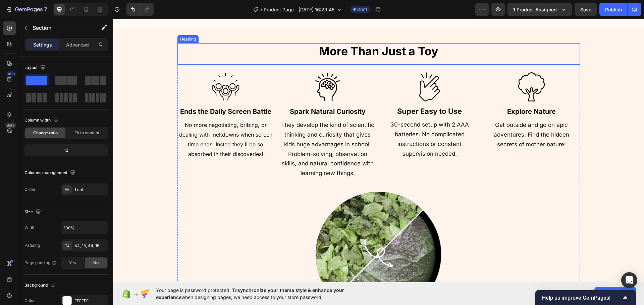  I want to click on div: Open Intercom Messenger, so click(629, 280).